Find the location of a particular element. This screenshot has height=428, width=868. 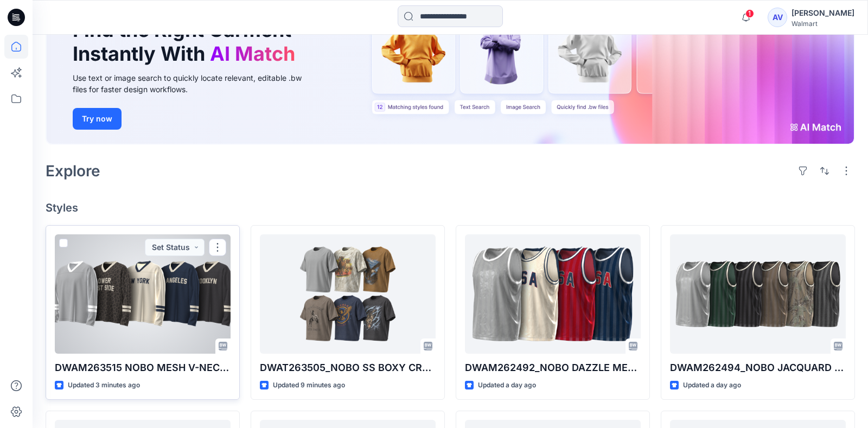

h2: Explore is located at coordinates (73, 171).